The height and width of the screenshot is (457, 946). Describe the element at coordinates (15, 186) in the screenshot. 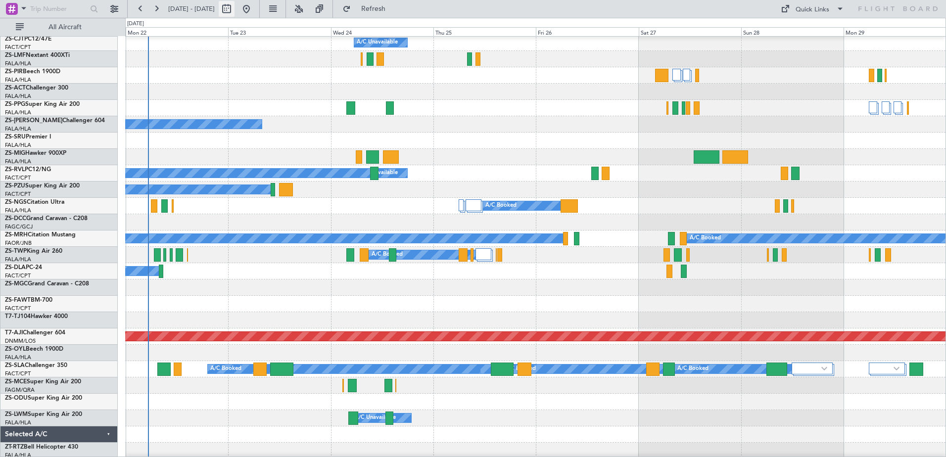

I see `span: ZS-PZU` at that location.